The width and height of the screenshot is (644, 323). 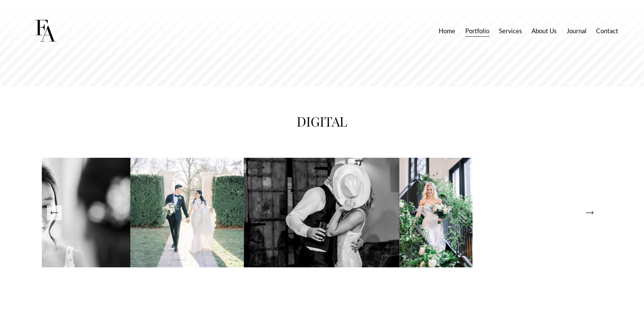 What do you see at coordinates (45, 31) in the screenshot?
I see `img: Frost Artistry` at bounding box center [45, 31].